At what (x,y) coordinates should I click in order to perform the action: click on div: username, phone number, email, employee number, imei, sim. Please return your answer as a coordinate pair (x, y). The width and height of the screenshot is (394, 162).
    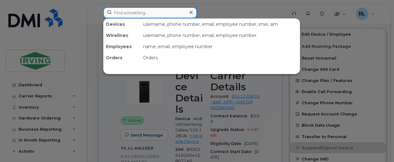
    Looking at the image, I should click on (220, 24).